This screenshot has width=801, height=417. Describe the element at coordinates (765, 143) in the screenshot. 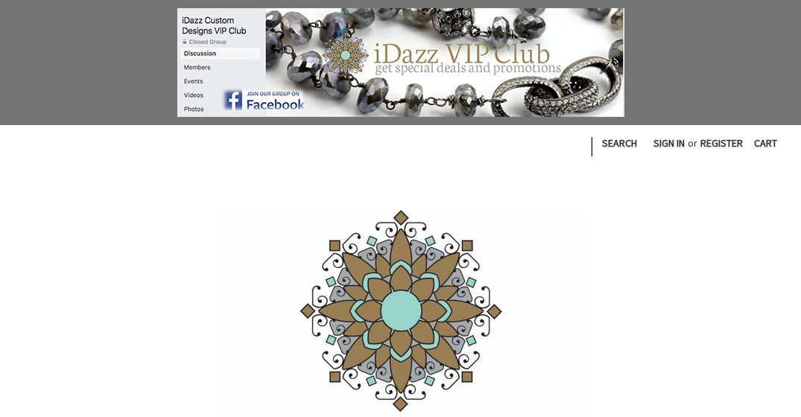

I see `a: Cart` at that location.